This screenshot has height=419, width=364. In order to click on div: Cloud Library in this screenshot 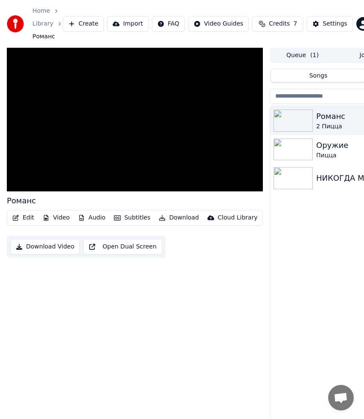, I will do `click(237, 218)`.